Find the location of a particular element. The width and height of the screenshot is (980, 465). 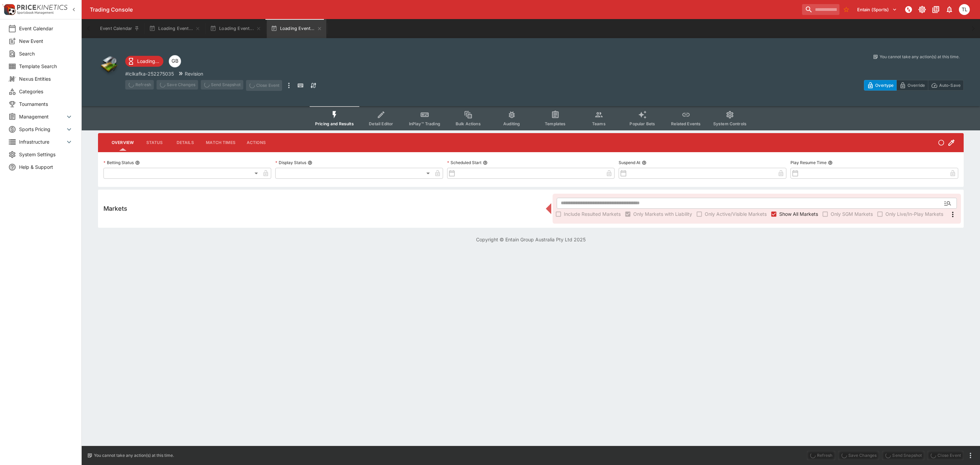

p: Play Resume Time is located at coordinates (808, 162).